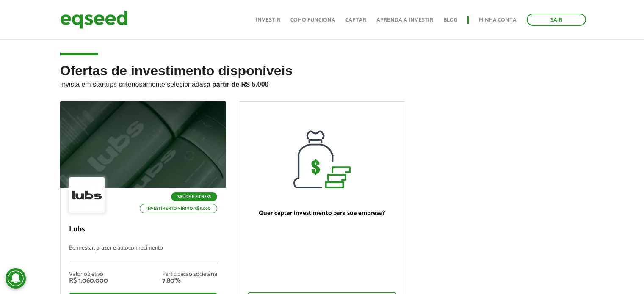 Image resolution: width=644 pixels, height=294 pixels. Describe the element at coordinates (88, 274) in the screenshot. I see `div: Valor objetivo` at that location.